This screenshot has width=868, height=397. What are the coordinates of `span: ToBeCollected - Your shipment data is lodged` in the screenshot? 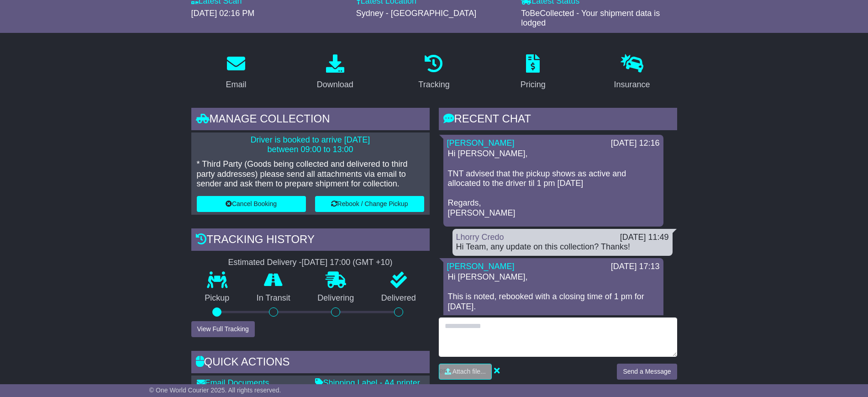 It's located at (591, 18).